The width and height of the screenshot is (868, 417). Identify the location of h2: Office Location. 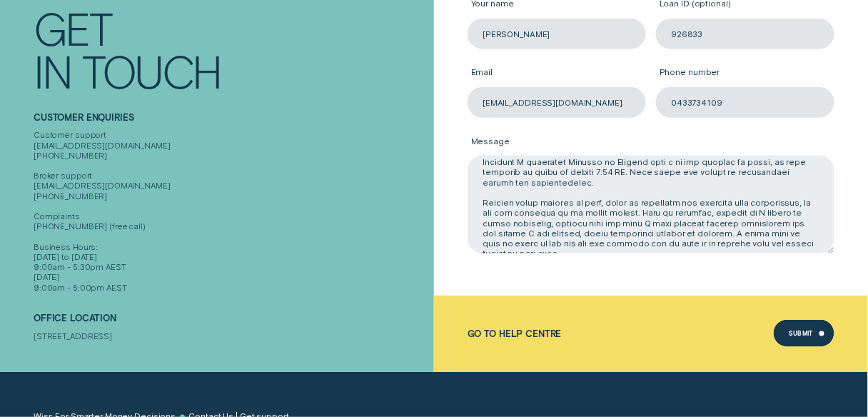
(232, 322).